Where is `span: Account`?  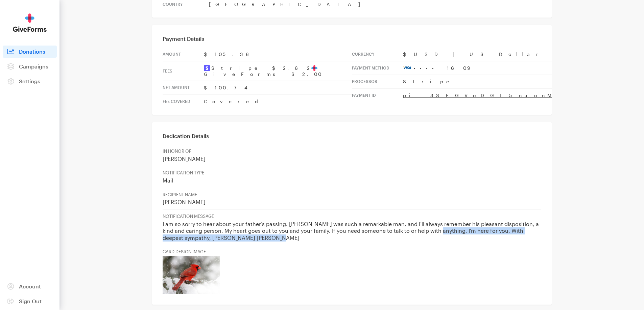
span: Account is located at coordinates (29, 286).